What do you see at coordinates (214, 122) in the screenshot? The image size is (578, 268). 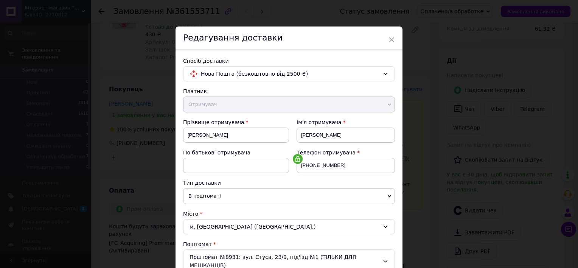 I see `span: Прізвище отримувача` at bounding box center [214, 122].